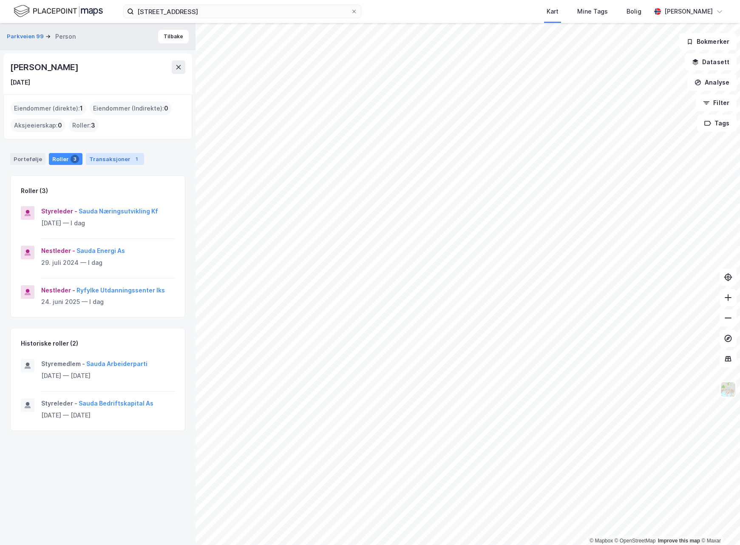 The height and width of the screenshot is (545, 740). Describe the element at coordinates (65, 37) in the screenshot. I see `div: Person` at that location.